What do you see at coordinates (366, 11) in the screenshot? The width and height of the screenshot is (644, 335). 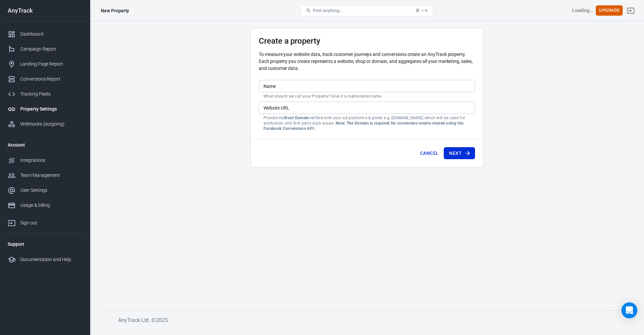 I see `button: Find anything...⌘ + K` at bounding box center [366, 11].